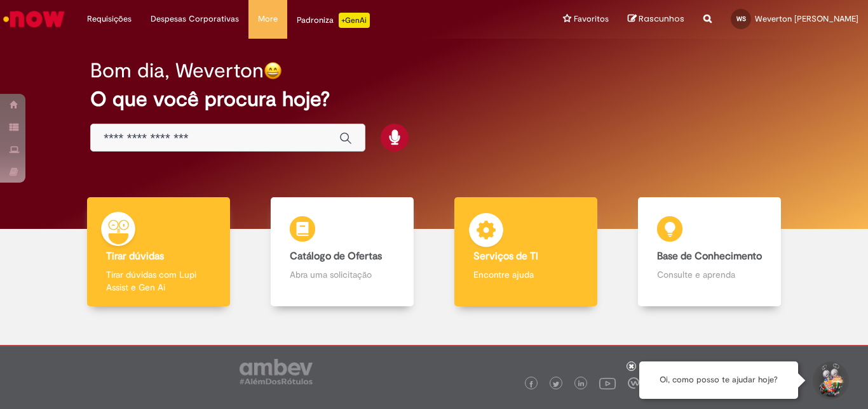 The image size is (868, 409). What do you see at coordinates (709, 252) in the screenshot?
I see `a: Base de Conhecimento Consulte e aprenda` at bounding box center [709, 252].